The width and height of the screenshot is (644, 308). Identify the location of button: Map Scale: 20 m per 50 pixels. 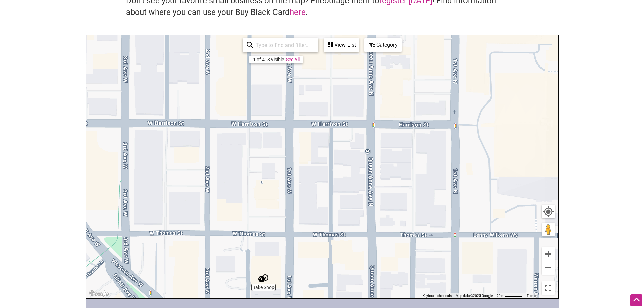
(510, 296).